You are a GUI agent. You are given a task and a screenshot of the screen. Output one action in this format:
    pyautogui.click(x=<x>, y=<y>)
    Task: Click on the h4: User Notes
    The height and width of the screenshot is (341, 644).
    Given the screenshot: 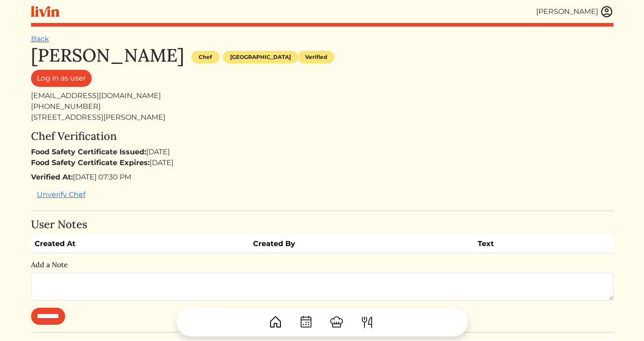 What is the action you would take?
    pyautogui.click(x=322, y=224)
    